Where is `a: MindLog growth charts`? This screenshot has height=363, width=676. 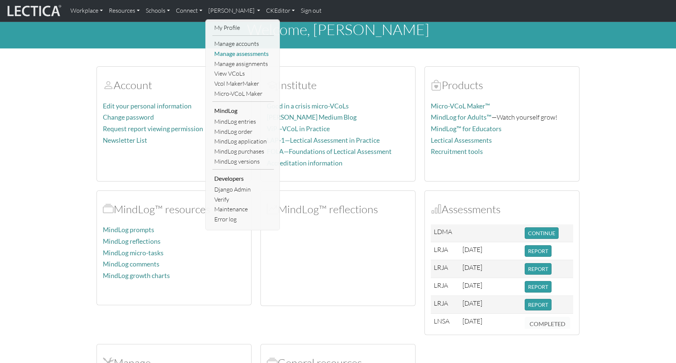
a: MindLog growth charts is located at coordinates (136, 276).